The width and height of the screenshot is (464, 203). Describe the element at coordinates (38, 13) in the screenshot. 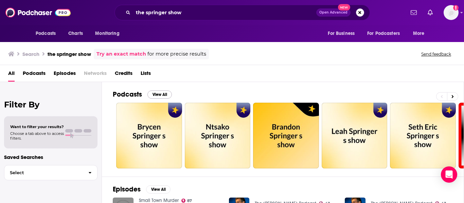

I see `a: Podchaser - Follow, Share and Rate Podcasts` at that location.